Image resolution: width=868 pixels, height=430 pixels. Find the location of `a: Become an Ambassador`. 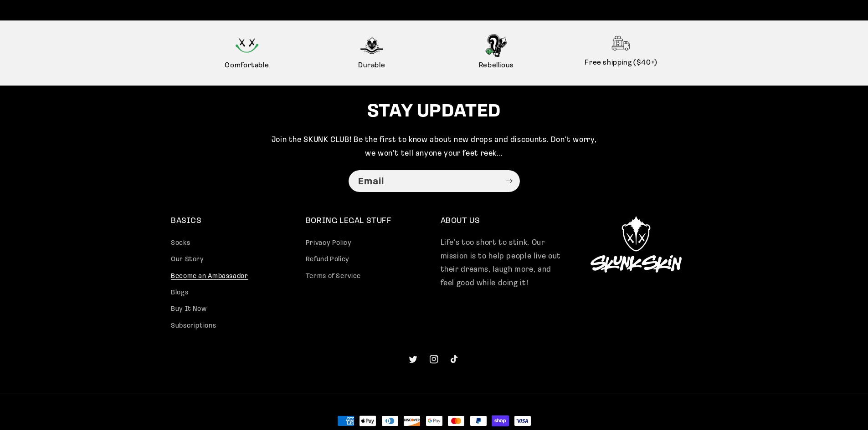

a: Become an Ambassador is located at coordinates (210, 276).